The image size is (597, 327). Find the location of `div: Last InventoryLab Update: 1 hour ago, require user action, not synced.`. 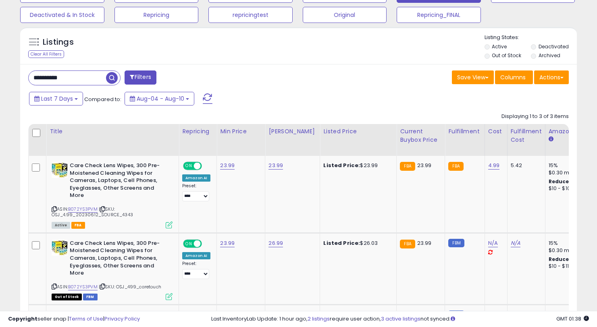

div: Last InventoryLab Update: 1 hour ago, require user action, not synced. is located at coordinates (400, 319).